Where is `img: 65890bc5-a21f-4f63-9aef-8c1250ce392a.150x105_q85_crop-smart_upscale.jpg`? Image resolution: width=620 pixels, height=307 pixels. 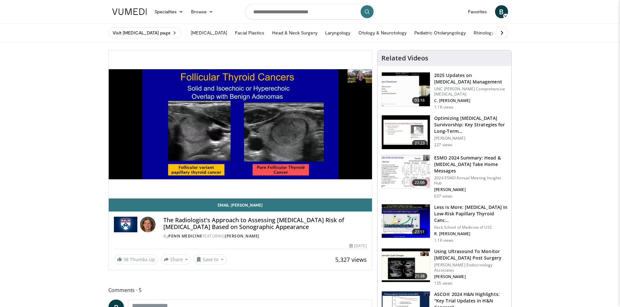
img: 65890bc5-a21f-4f63-9aef-8c1250ce392a.150x105_q85_crop-smart_upscale.jpg is located at coordinates (406, 172).